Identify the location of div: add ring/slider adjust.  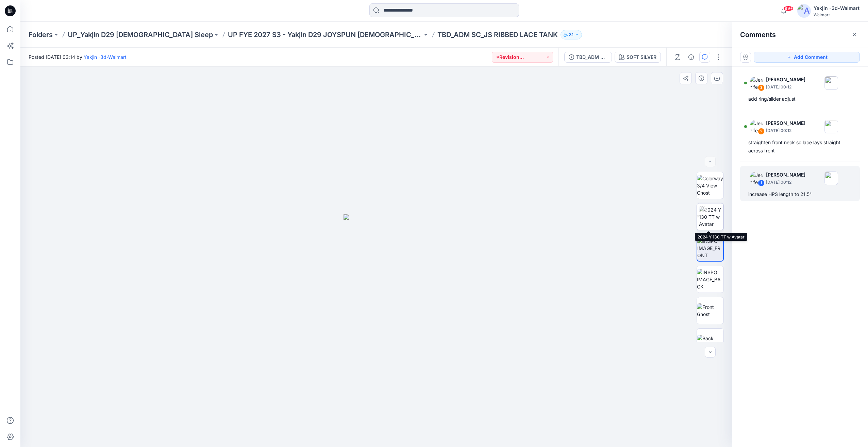
(800, 99).